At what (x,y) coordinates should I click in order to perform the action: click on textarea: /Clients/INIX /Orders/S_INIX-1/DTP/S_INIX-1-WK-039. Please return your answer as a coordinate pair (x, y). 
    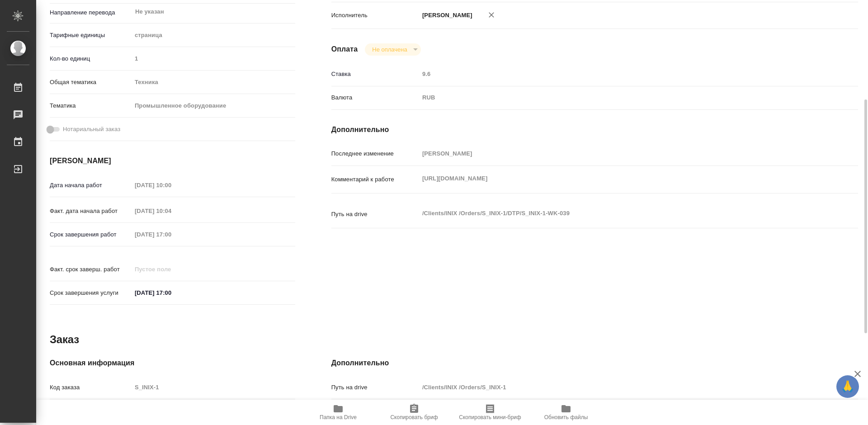
    Looking at the image, I should click on (617, 214).